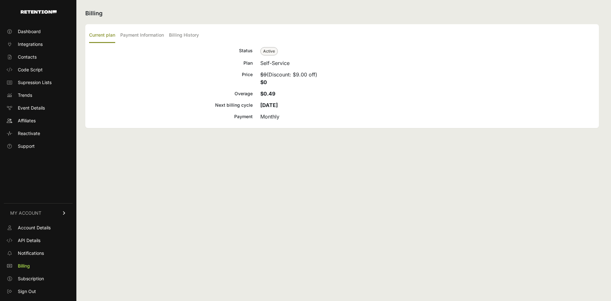  I want to click on a: Dashboard, so click(38, 32).